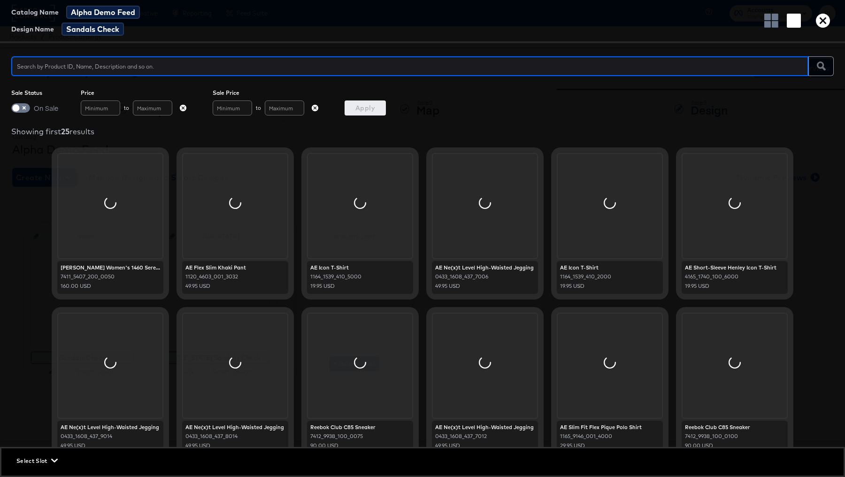 This screenshot has width=845, height=477. What do you see at coordinates (735, 277) in the screenshot?
I see `div: 4165_1740_100_6000` at bounding box center [735, 277].